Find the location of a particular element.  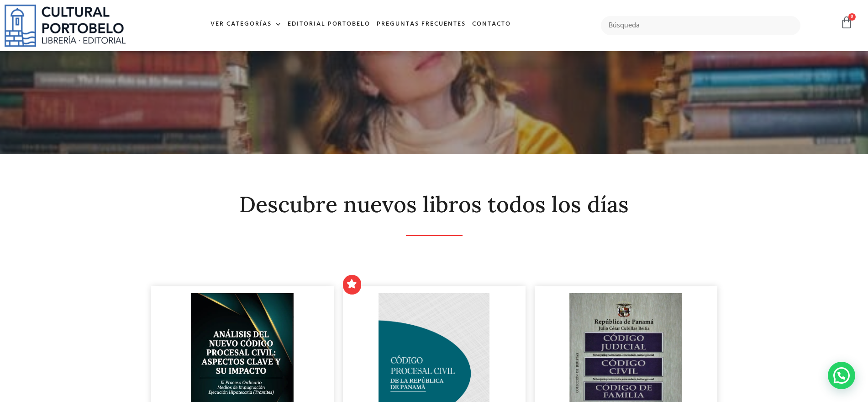

a: Editorial Portobelo is located at coordinates (329, 24).